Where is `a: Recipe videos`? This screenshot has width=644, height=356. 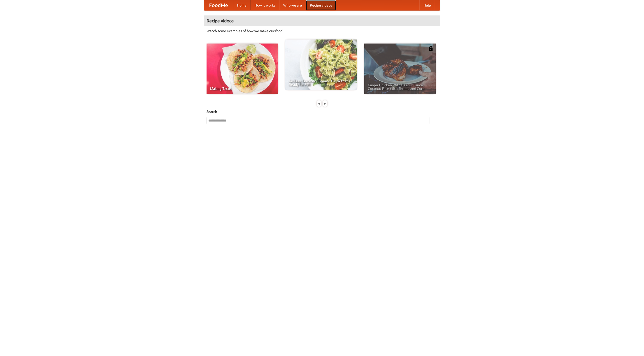 a: Recipe videos is located at coordinates (321, 5).